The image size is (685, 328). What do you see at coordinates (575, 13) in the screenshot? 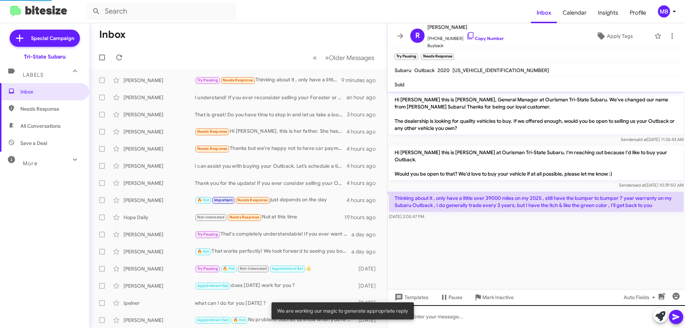
I see `a: Calendar` at bounding box center [575, 13].